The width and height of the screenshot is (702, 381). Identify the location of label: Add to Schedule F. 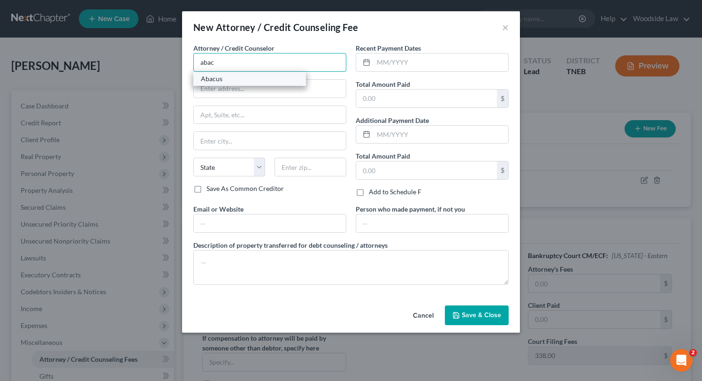
(395, 192).